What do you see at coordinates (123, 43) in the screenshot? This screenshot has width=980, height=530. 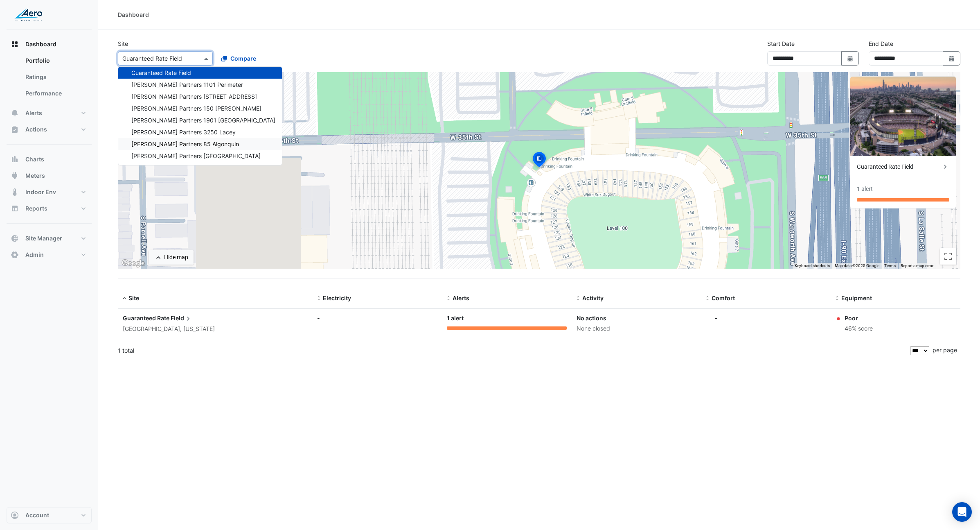 I see `label: Site` at bounding box center [123, 43].